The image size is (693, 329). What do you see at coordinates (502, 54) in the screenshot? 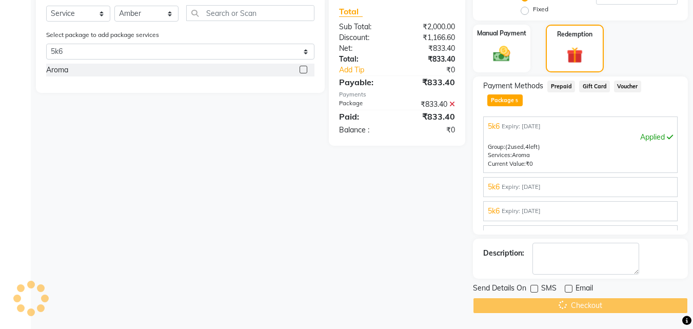
I see `img: _cash.svg` at bounding box center [502, 54].